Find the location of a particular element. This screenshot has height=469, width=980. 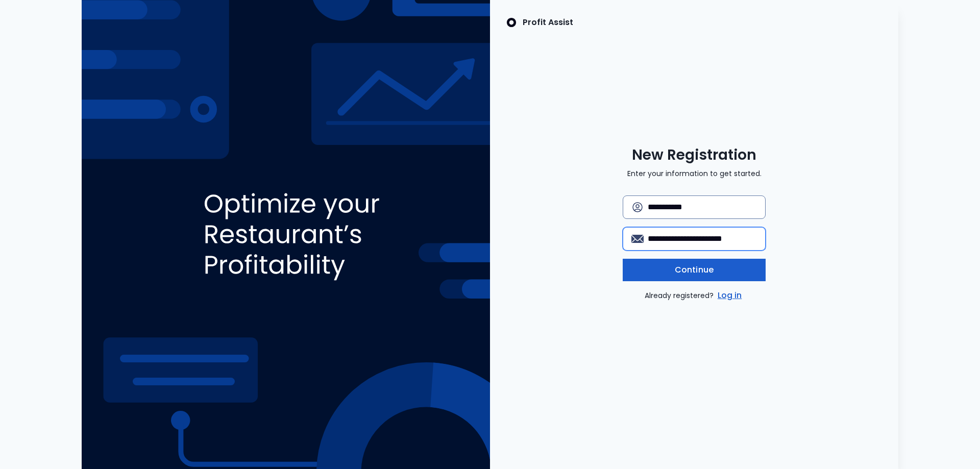

span: New Registration is located at coordinates (694, 155).